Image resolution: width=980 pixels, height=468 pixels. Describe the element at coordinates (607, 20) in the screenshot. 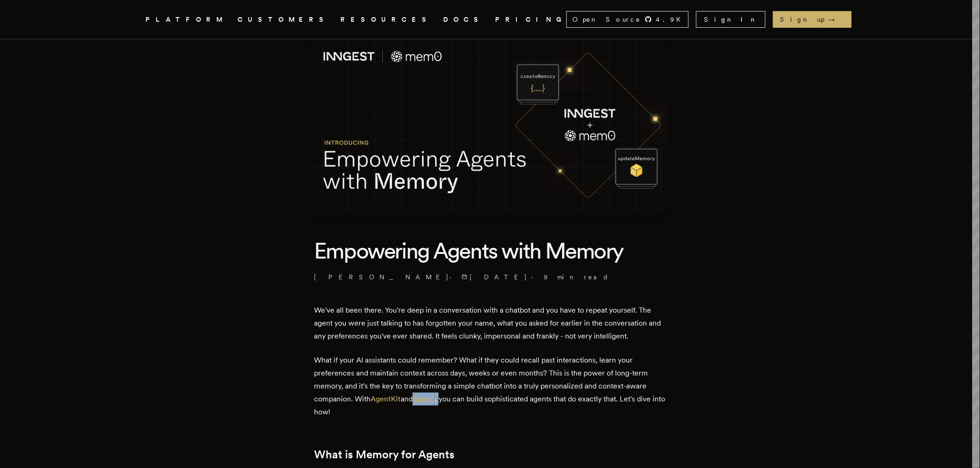

I see `span: Open Source` at that location.